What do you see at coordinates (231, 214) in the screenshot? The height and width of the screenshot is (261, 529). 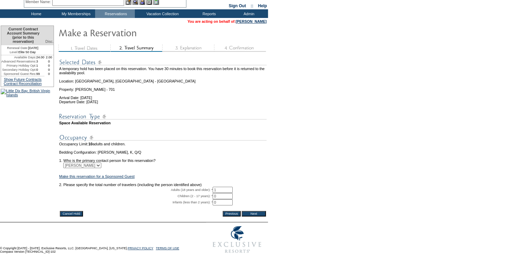 I see `input: Previous` at bounding box center [231, 214].